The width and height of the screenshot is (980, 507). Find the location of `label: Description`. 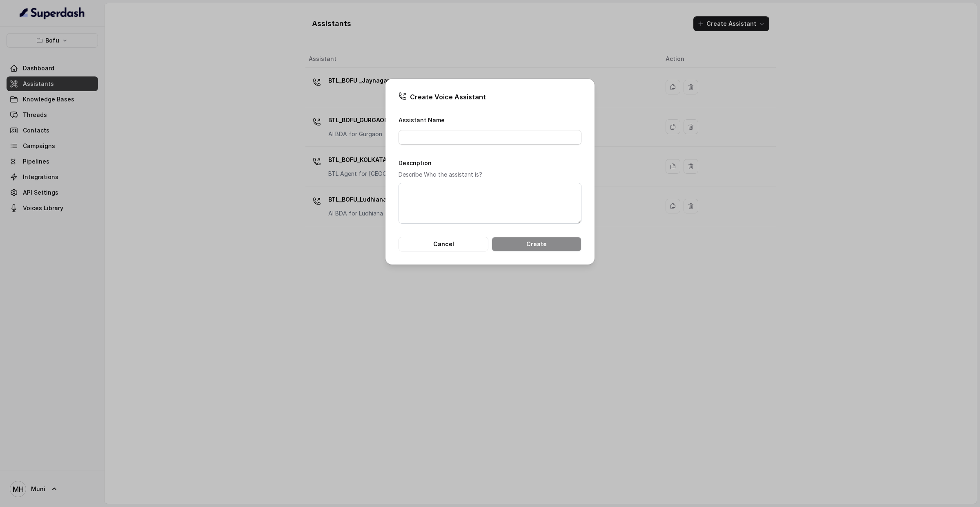

label: Description is located at coordinates (415, 163).